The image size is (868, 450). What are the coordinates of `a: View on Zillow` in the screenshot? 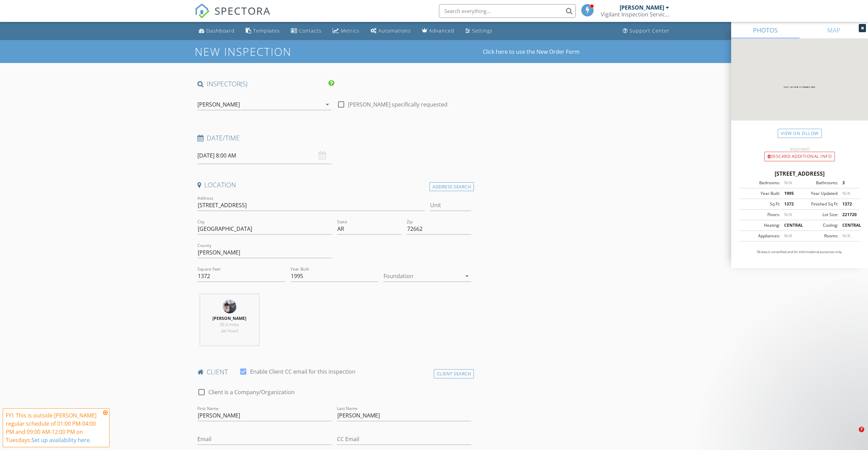 It's located at (800, 133).